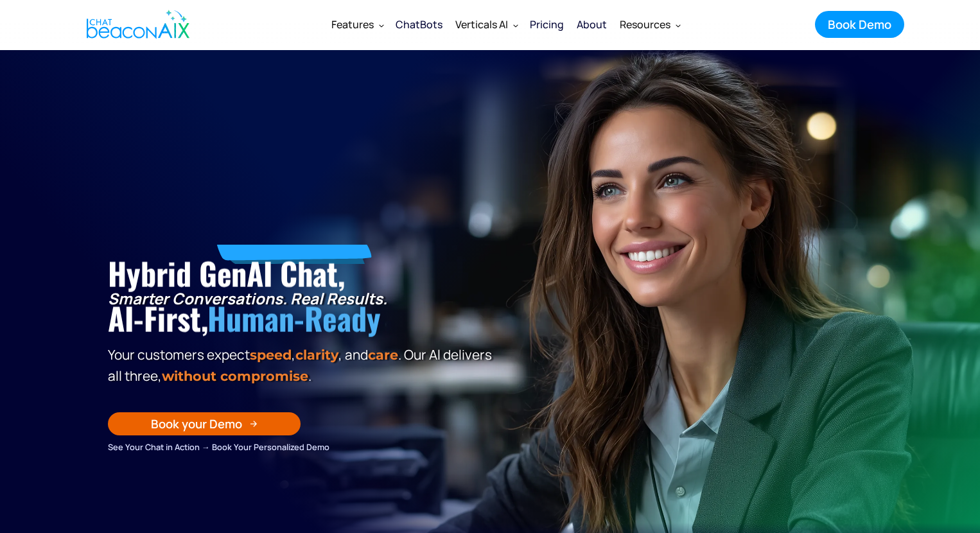 The height and width of the screenshot is (533, 980). I want to click on div: Book Demo, so click(859, 25).